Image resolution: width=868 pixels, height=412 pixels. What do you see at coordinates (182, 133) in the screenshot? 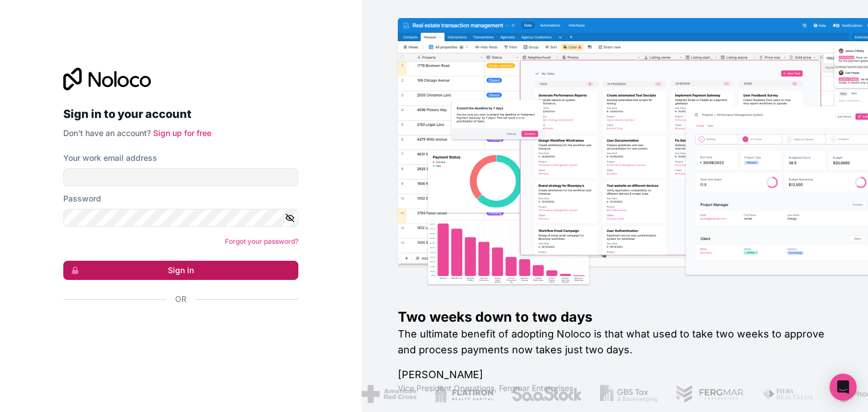
I see `a: Sign up for free` at bounding box center [182, 133].